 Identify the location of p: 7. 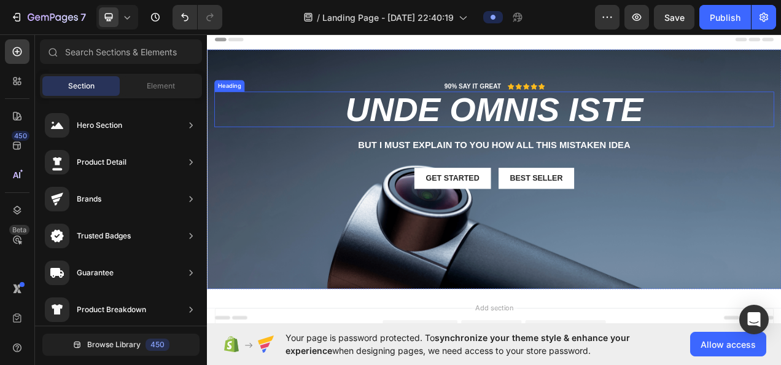
(83, 17).